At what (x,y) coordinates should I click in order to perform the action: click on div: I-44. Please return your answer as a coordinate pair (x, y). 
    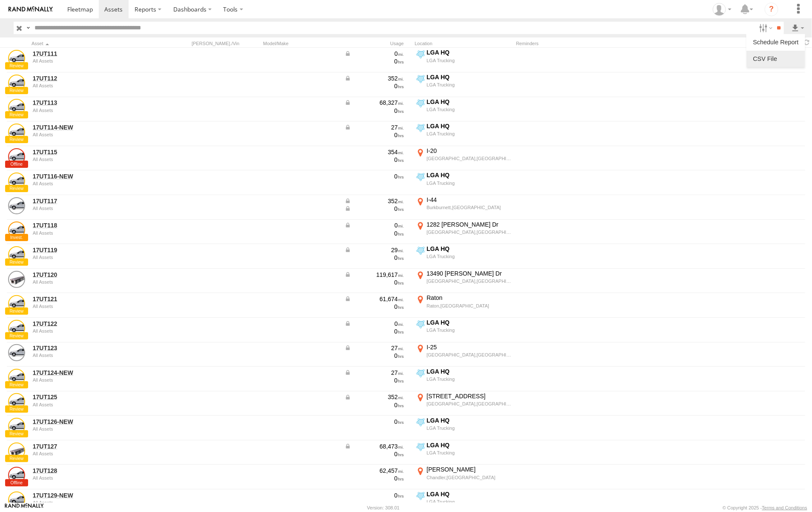
    Looking at the image, I should click on (469, 200).